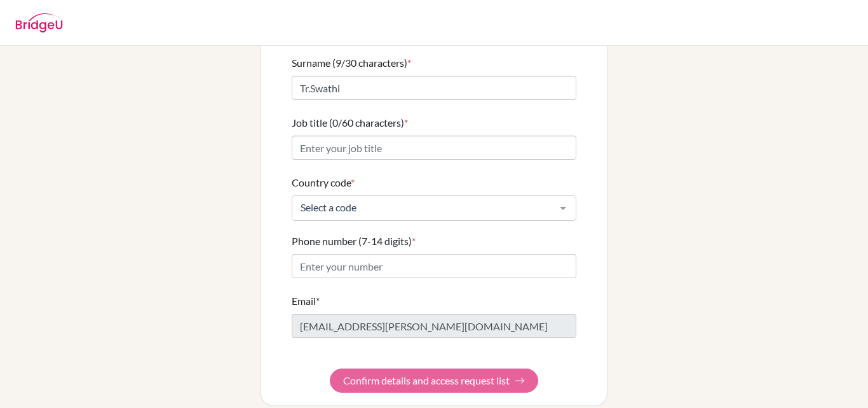 This screenshot has width=868, height=408. I want to click on label: Surname (9/30 characters), so click(351, 63).